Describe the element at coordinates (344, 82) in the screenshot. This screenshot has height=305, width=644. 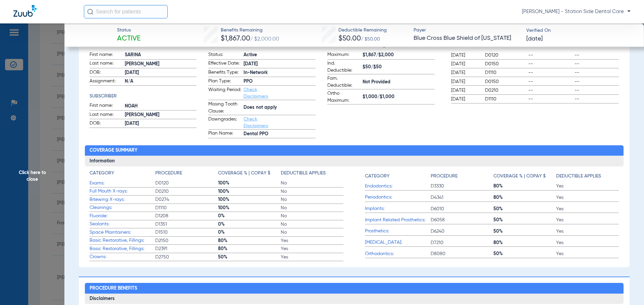
I see `span: Fam. Deductible:` at that location.